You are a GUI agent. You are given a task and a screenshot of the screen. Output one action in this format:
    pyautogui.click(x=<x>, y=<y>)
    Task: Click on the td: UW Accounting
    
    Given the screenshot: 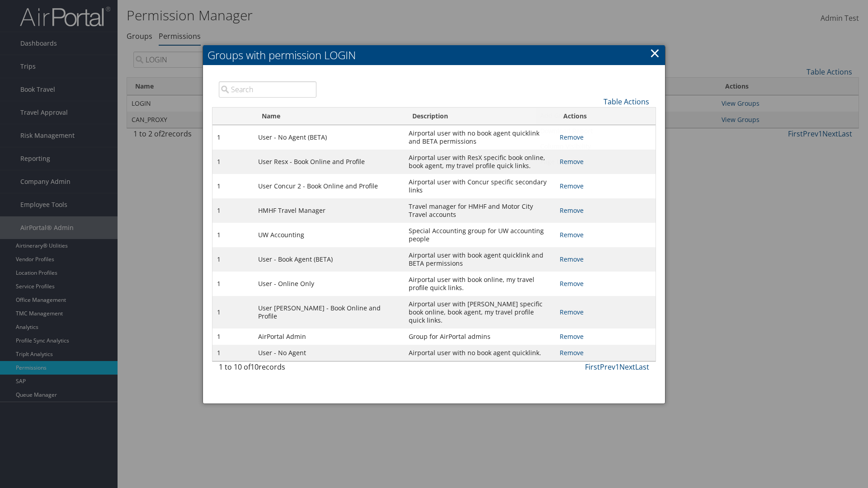 What is the action you would take?
    pyautogui.click(x=328, y=235)
    